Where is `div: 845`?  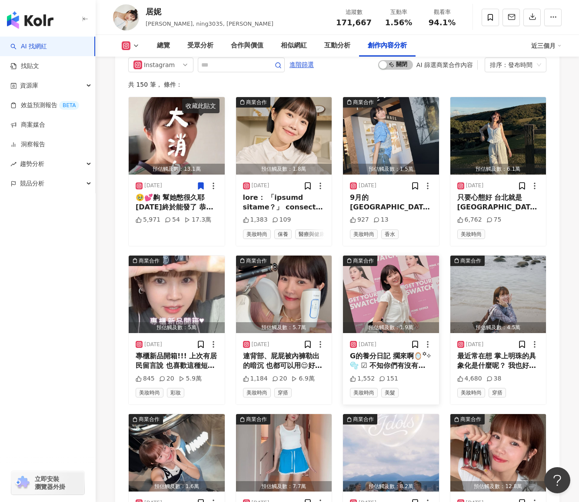 div: 845 is located at coordinates (145, 378).